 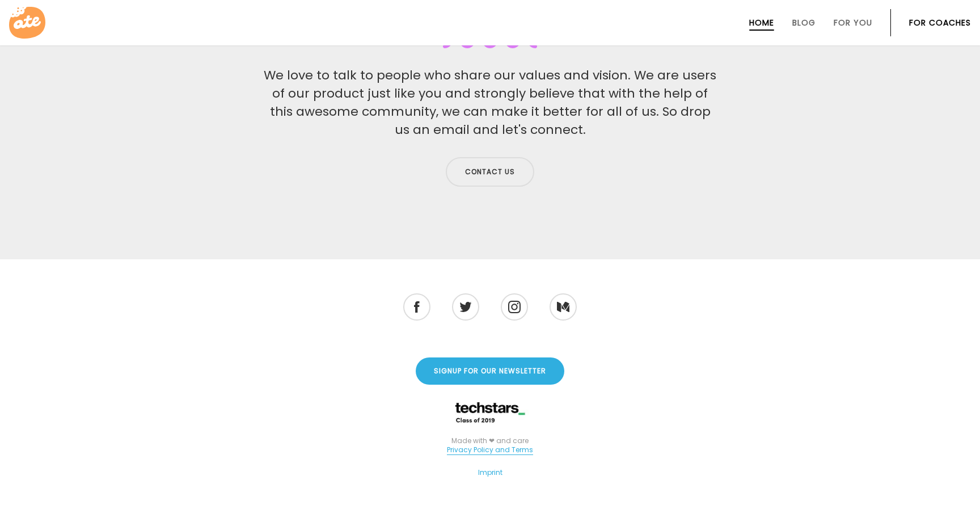 What do you see at coordinates (417, 307) in the screenshot?
I see `img: Facebook` at bounding box center [417, 307].